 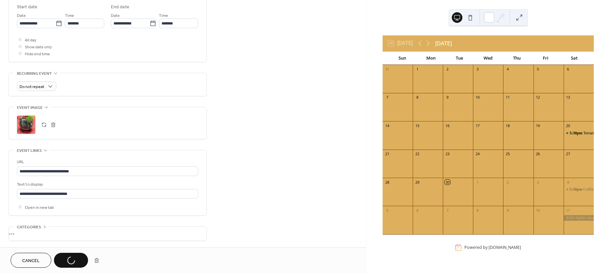 What do you see at coordinates (387, 126) in the screenshot?
I see `div: 14` at bounding box center [387, 126].